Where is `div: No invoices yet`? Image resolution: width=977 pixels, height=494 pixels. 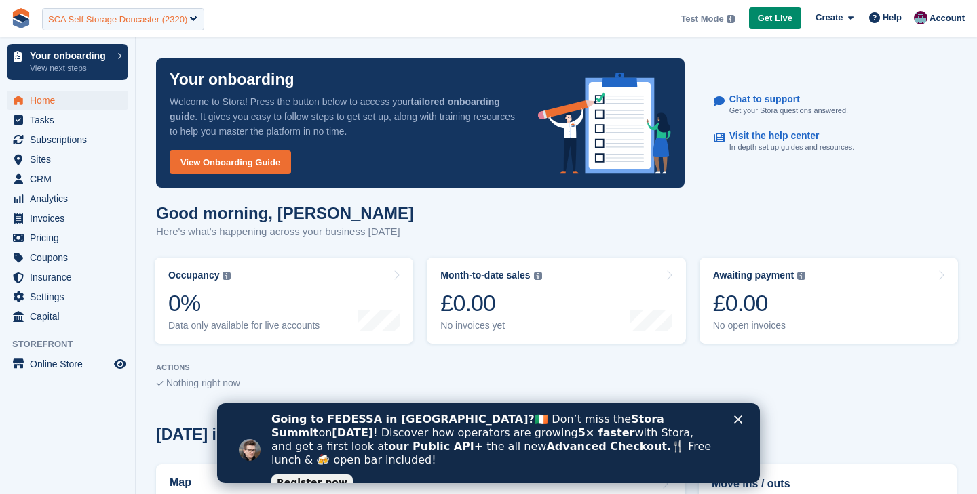
div: No invoices yet is located at coordinates (490, 326).